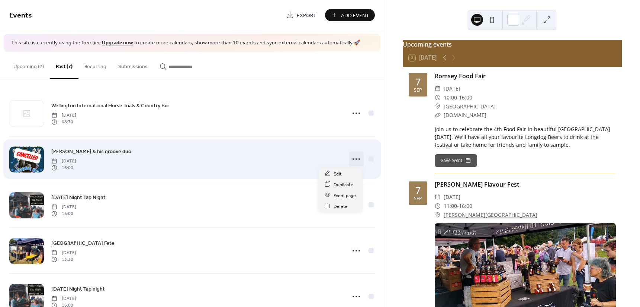 The height and width of the screenshot is (307, 640). I want to click on a: Export, so click(301, 15).